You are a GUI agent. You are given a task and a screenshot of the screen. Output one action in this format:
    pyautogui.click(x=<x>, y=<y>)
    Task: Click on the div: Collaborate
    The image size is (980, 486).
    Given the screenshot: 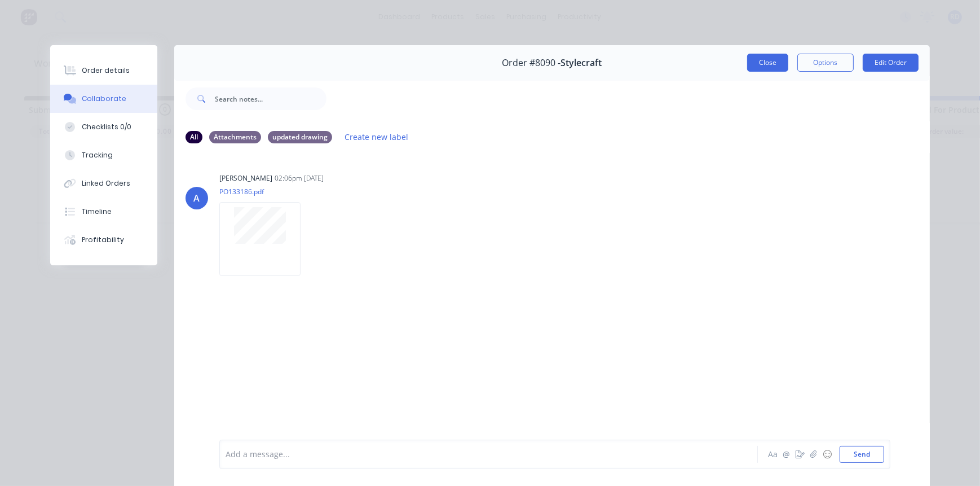 What is the action you would take?
    pyautogui.click(x=104, y=99)
    